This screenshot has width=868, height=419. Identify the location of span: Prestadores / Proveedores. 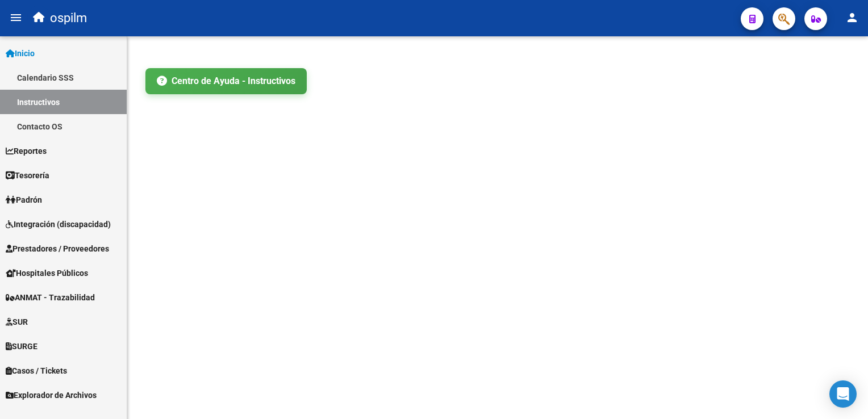
(57, 249).